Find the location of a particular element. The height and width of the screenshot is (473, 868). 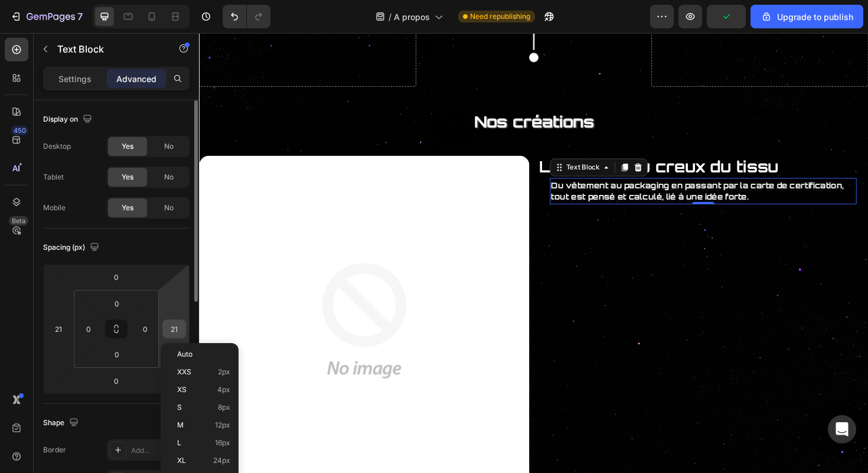

div: 450 is located at coordinates (19, 131).